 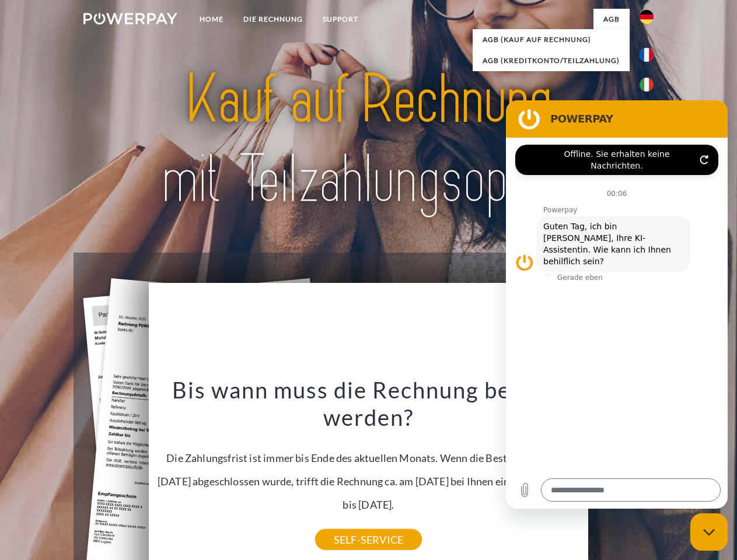 I want to click on img: de, so click(x=646, y=17).